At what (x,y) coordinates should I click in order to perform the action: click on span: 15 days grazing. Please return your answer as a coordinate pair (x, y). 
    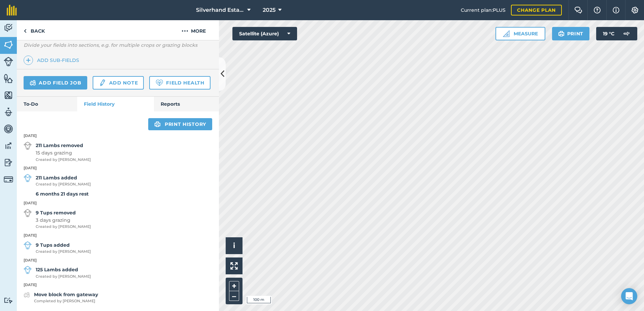
    Looking at the image, I should click on (63, 153).